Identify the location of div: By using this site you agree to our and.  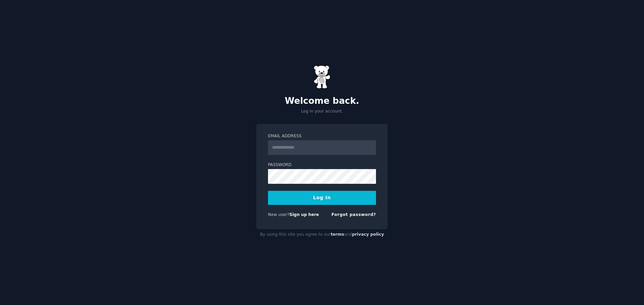
(322, 235).